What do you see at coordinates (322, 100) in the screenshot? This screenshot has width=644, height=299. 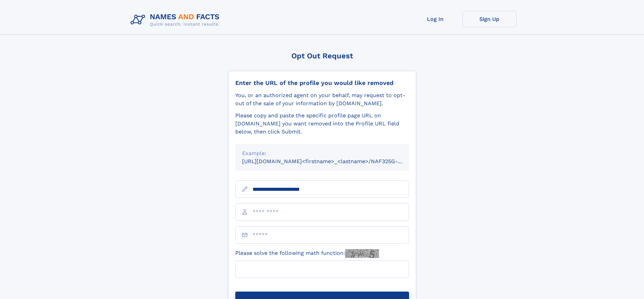 I see `div: You, or an authorized agent on your behalf, may request to opt-out of the sale of your informatio...` at bounding box center [322, 100].